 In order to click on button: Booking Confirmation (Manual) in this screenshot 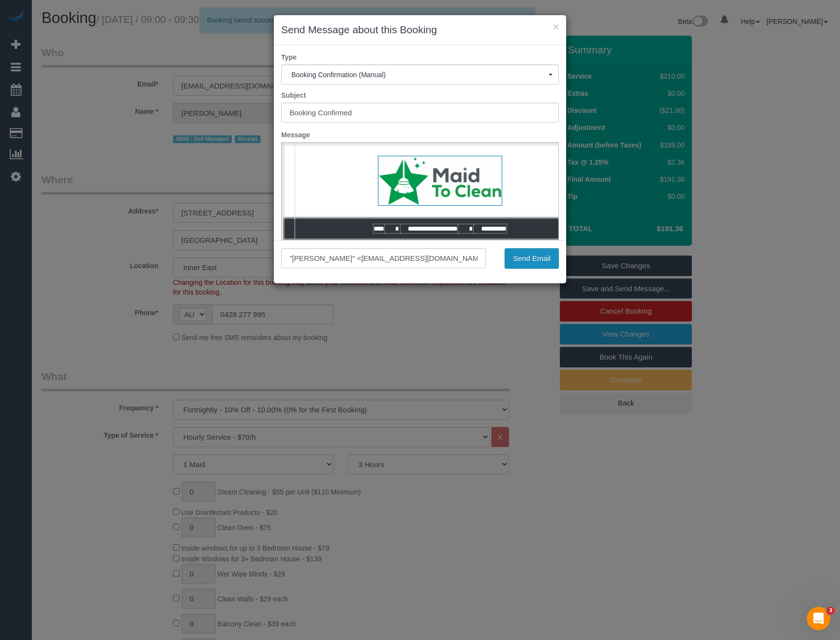, I will do `click(420, 74)`.